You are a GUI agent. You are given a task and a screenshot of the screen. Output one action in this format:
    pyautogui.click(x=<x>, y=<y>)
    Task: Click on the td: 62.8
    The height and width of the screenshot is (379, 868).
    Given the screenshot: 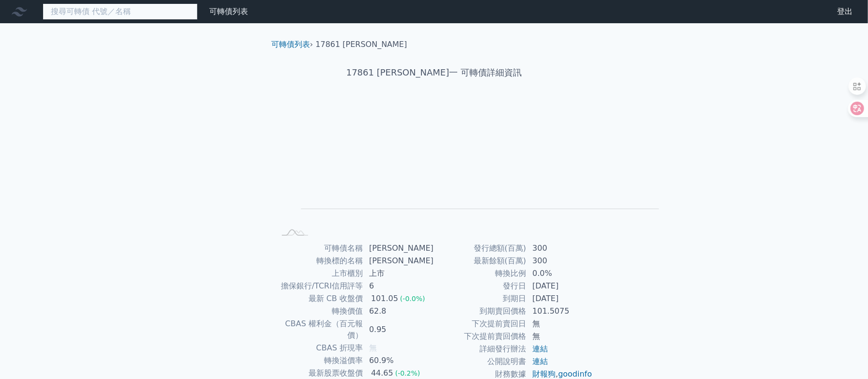 What is the action you would take?
    pyautogui.click(x=398, y=312)
    